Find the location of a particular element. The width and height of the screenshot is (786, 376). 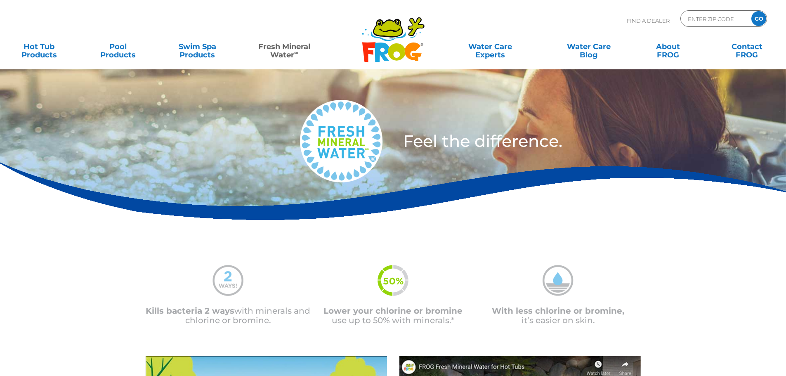

img: mineral-water-2-ways is located at coordinates (228, 280).